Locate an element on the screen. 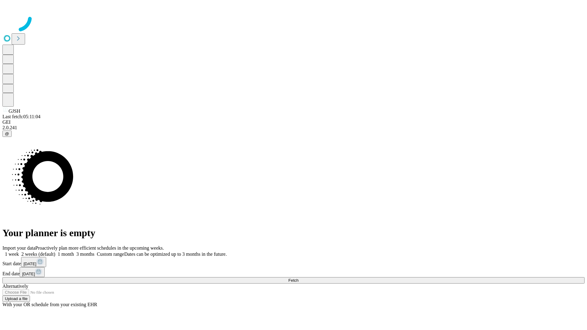  button: Fetch is located at coordinates (293, 280).